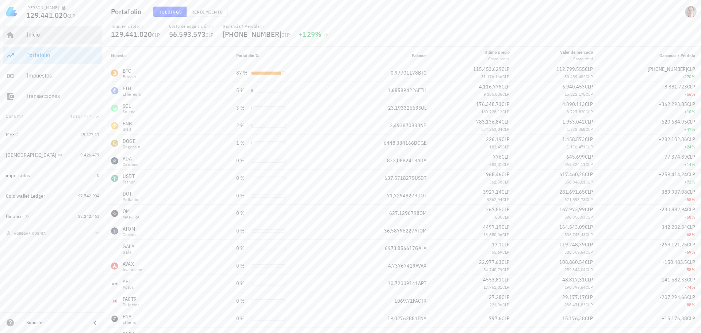  Describe the element at coordinates (493, 234) in the screenshot. I see `span: 13.850,06` at that location.